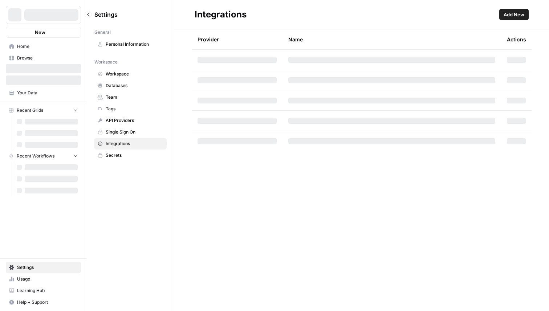  What do you see at coordinates (130, 109) in the screenshot?
I see `a: Tags` at bounding box center [130, 109].